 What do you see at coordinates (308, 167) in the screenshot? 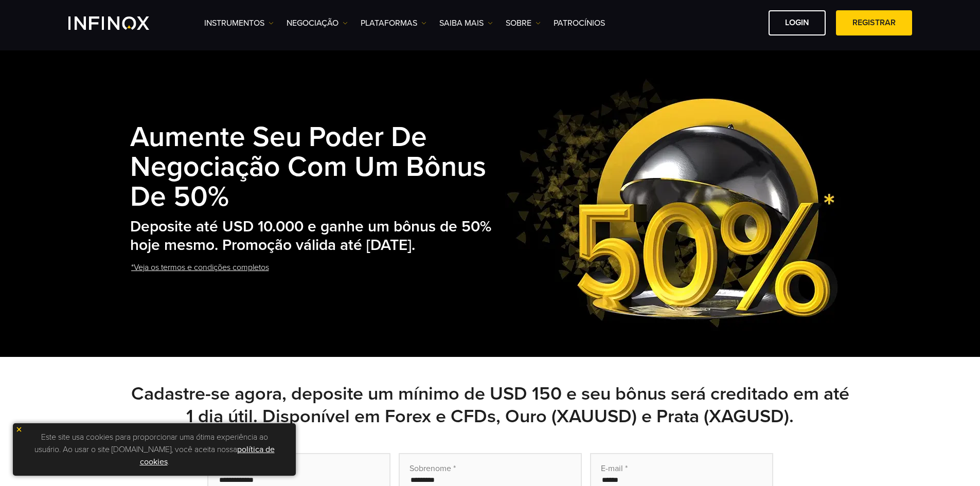
I see `strong: Aumente seu poder de negociação com um bônus de 50%` at bounding box center [308, 167].